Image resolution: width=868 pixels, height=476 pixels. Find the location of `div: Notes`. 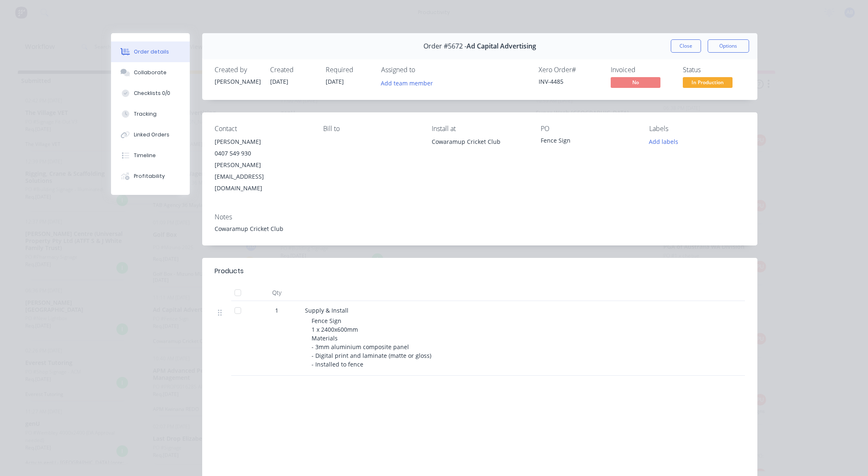

div: Notes is located at coordinates (480, 217).